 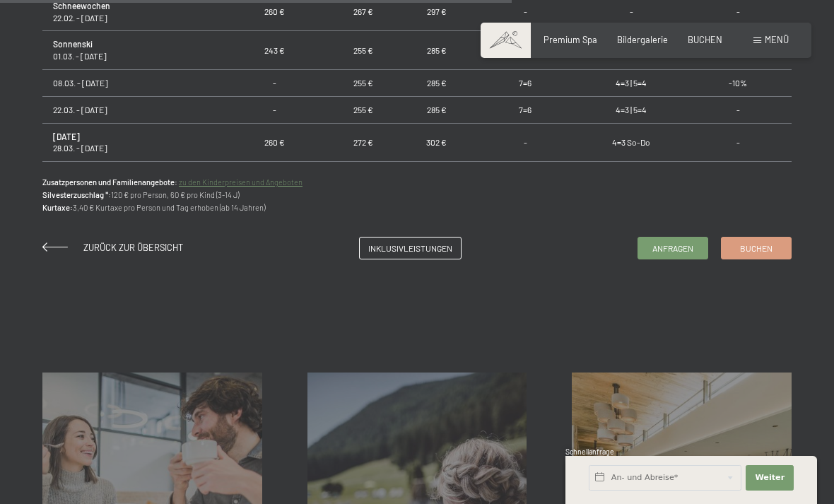 I want to click on a: zu den Kinderpreisen und Angeboten, so click(x=240, y=181).